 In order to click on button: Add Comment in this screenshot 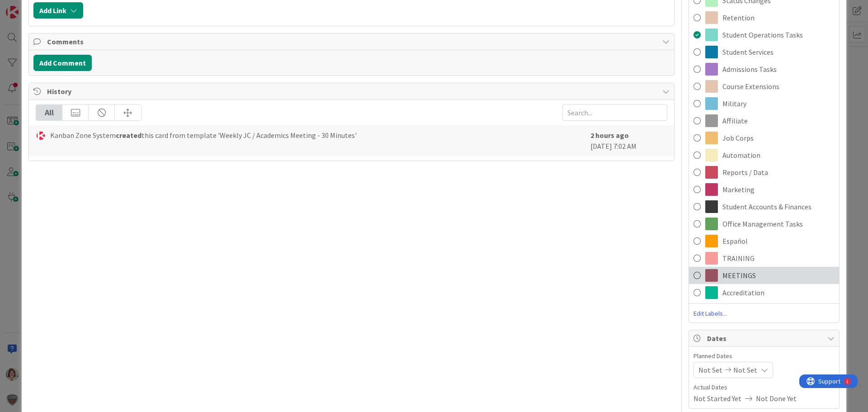, I will do `click(62, 63)`.